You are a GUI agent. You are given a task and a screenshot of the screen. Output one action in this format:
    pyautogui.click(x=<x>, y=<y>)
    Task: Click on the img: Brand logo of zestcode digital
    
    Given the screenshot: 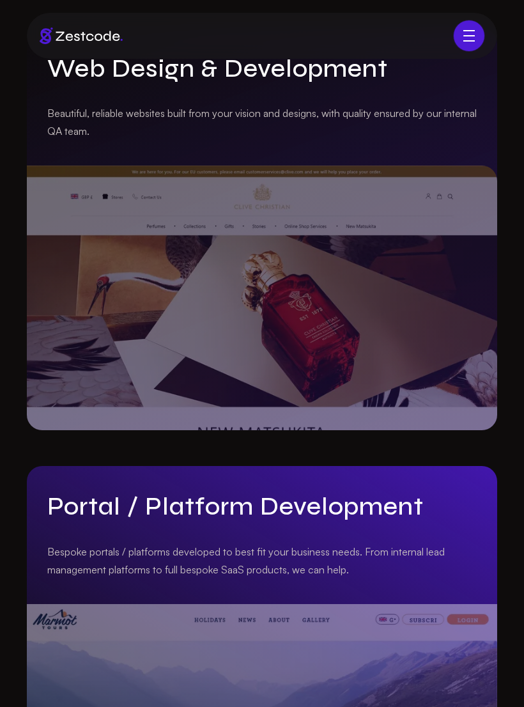 What is the action you would take?
    pyautogui.click(x=81, y=36)
    